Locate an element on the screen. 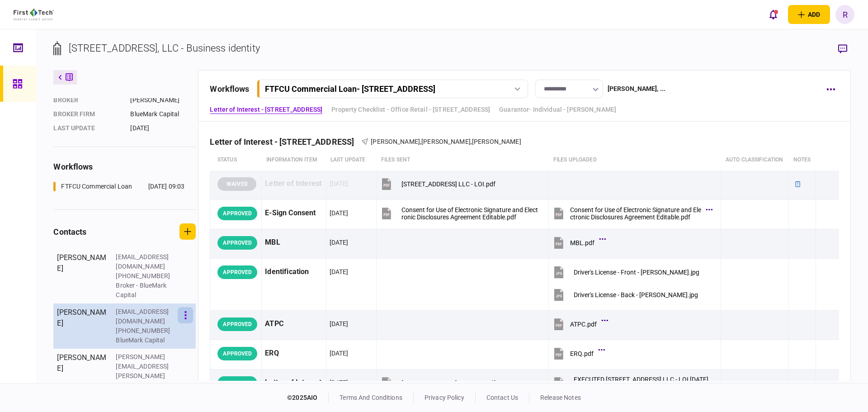  th: Files uploaded is located at coordinates (635, 160).